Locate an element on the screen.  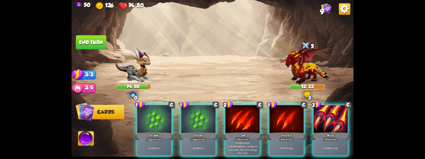
p: Deal damage. Applies effect, making the enemy take 20% more damage this round. is located at coordinates (242, 147).